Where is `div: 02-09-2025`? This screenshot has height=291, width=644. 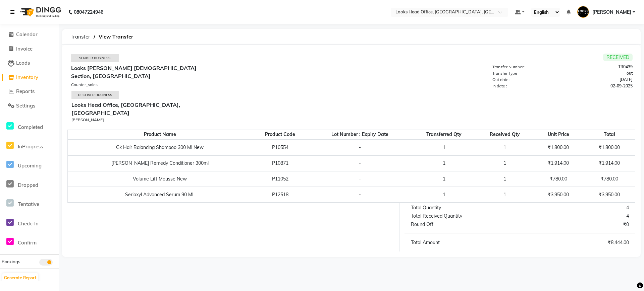
div: 02-09-2025 is located at coordinates (599, 86).